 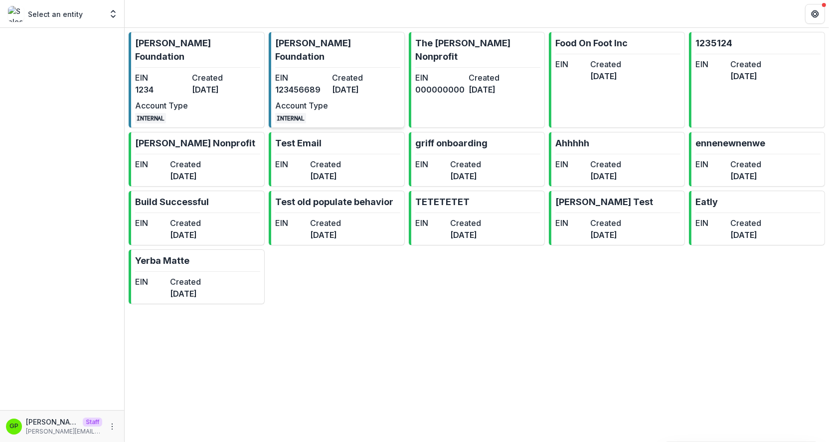 I want to click on button: Open entity switcher, so click(x=113, y=14).